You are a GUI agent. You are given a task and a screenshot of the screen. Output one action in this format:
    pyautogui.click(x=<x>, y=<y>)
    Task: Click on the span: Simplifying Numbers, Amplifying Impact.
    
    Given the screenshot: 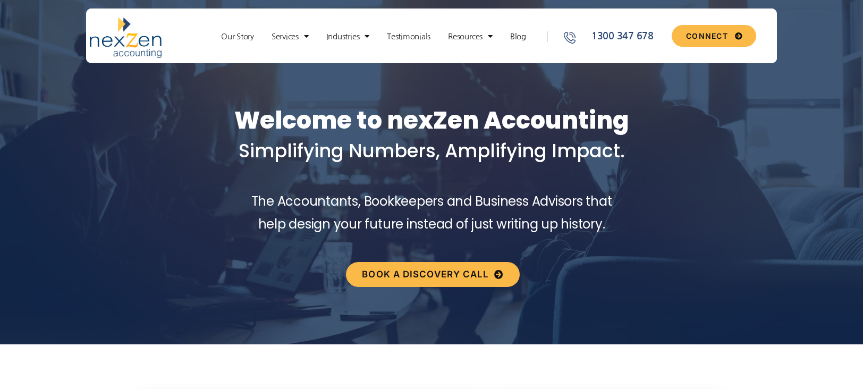 What is the action you would take?
    pyautogui.click(x=431, y=150)
    